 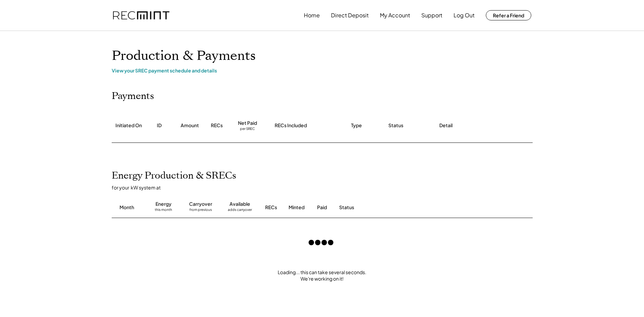 What do you see at coordinates (509, 15) in the screenshot?
I see `button: Refer a Friend` at bounding box center [509, 15].